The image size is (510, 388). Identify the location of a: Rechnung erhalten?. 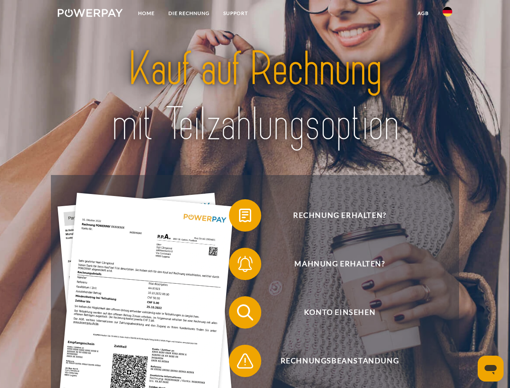
(334, 215).